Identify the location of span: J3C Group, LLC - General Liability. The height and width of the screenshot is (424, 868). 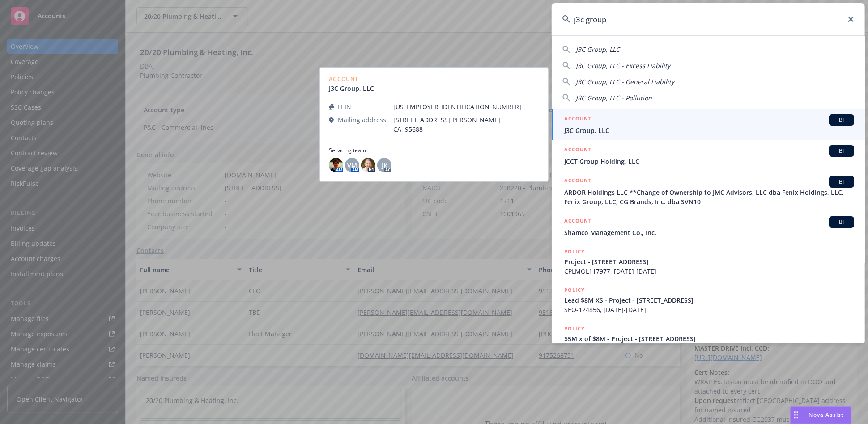
(625, 81).